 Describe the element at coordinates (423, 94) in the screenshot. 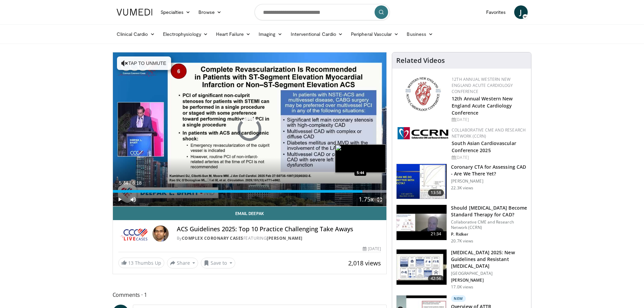

I see `img: 0954f259-7907-4053-a817-32a96463ecc8.png.150x105_q85_autocrop_double_scale_upscale_version-0.2.png` at that location.